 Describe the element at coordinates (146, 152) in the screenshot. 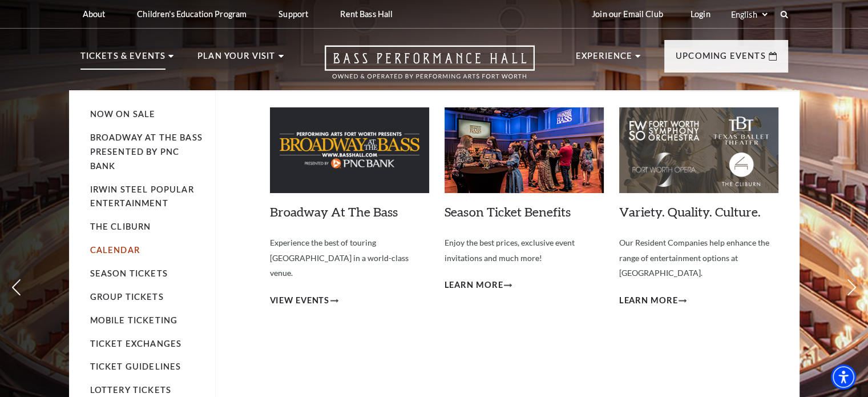

I see `a: Broadway At The Bass presented by PNC Bank` at that location.